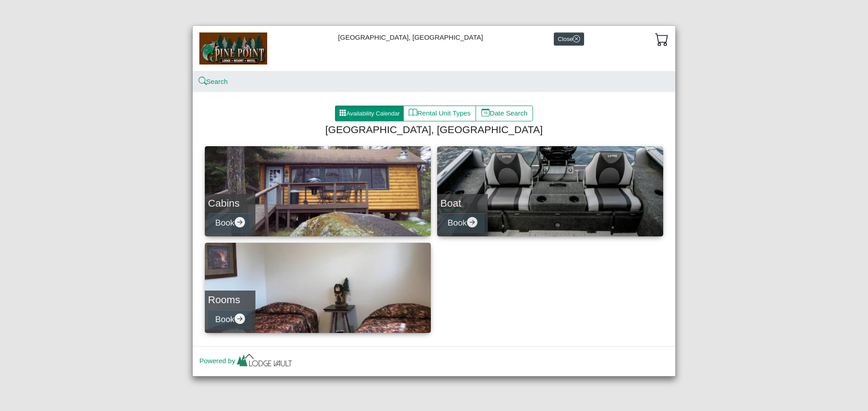 The height and width of the screenshot is (411, 868). What do you see at coordinates (439, 114) in the screenshot?
I see `button: bookRental Unit Types` at bounding box center [439, 114].